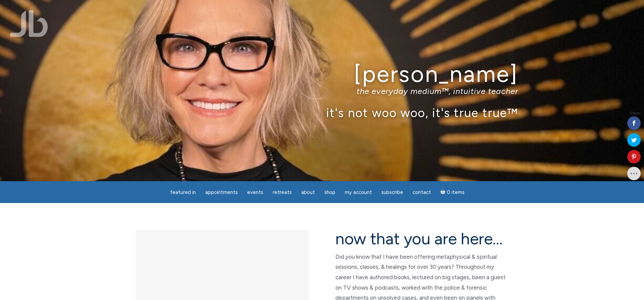  I want to click on img: Jamie Butler. The Everyday Medium, so click(29, 23).